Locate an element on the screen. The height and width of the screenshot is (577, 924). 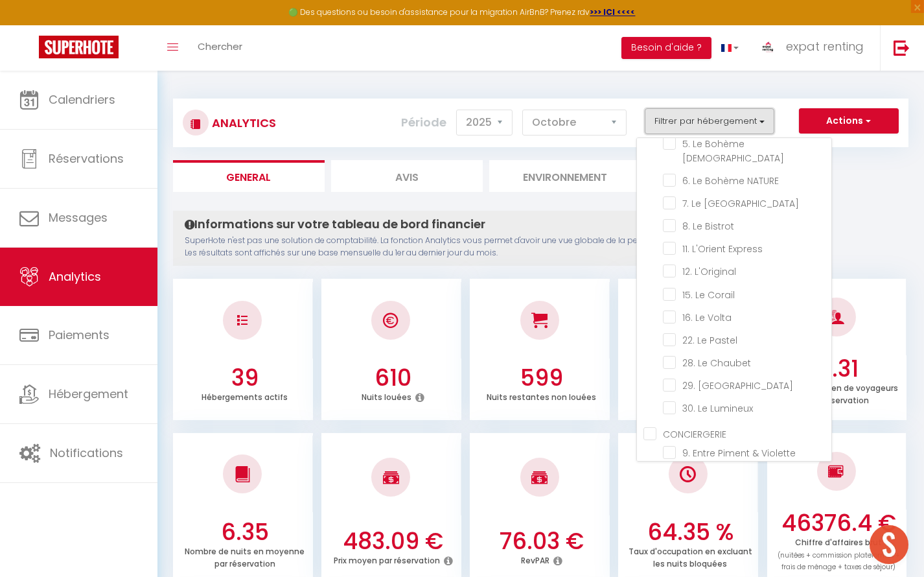
h3: 76.03 € is located at coordinates (542, 541).